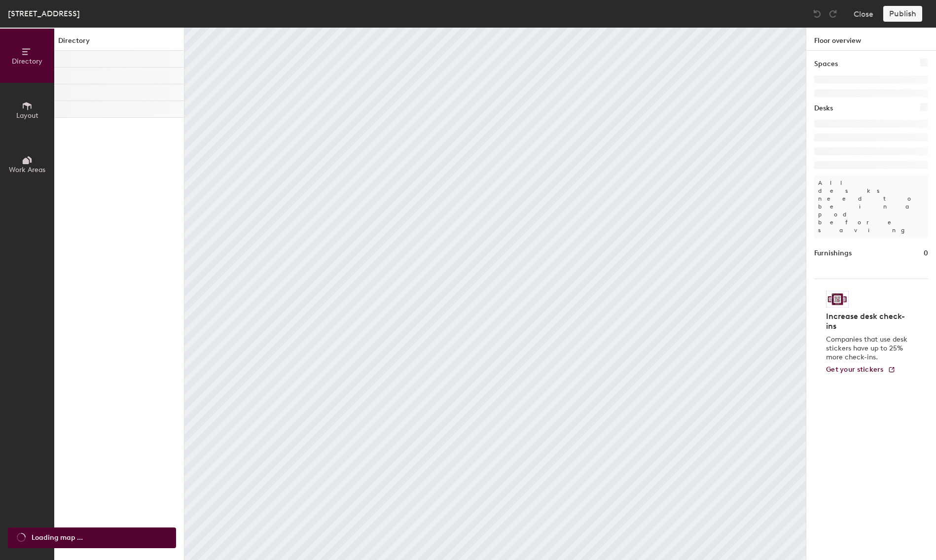  Describe the element at coordinates (824, 109) in the screenshot. I see `h1: Desks` at that location.